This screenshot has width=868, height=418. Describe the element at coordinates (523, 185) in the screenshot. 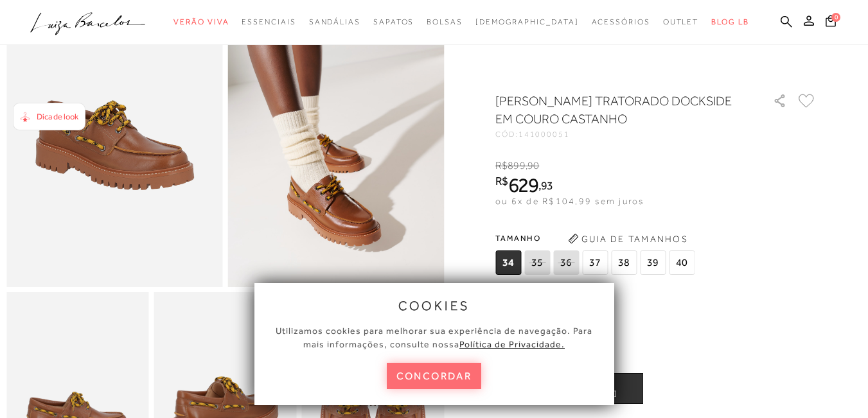

I see `span: 629` at that location.